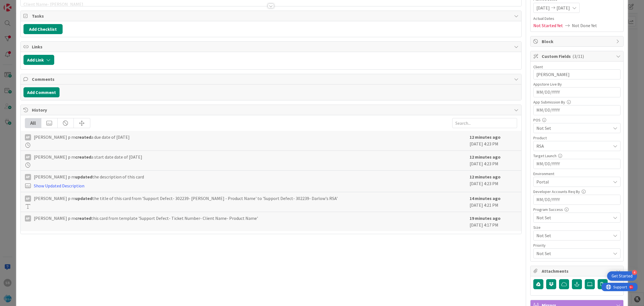 This screenshot has width=644, height=306. I want to click on div: All, so click(33, 123).